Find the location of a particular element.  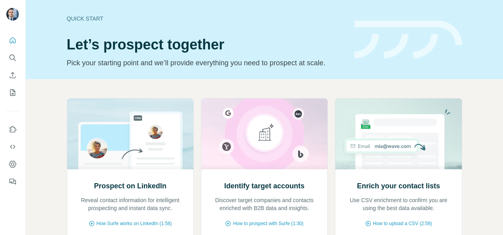

p: Pick your starting point and we’ll provide everything you need to prospect at scale. is located at coordinates (206, 63).